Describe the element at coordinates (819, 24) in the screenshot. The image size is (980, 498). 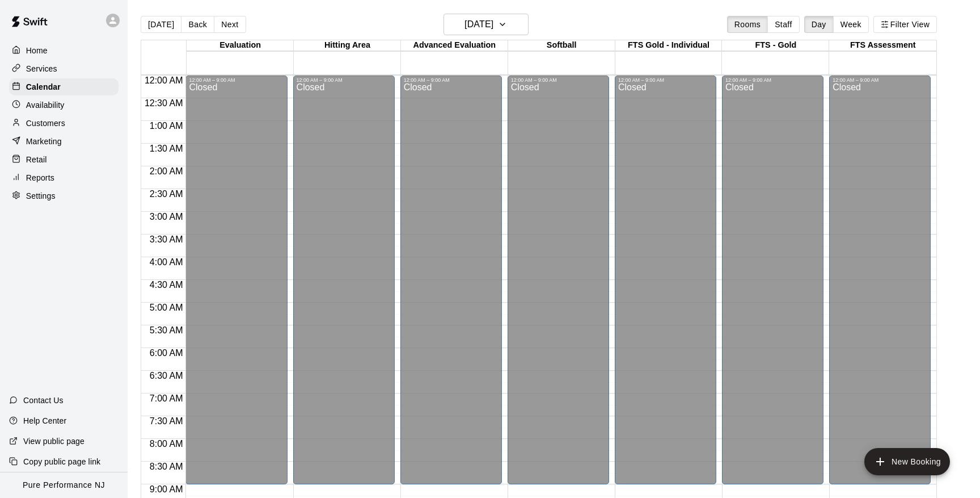
I see `button: Day` at that location.